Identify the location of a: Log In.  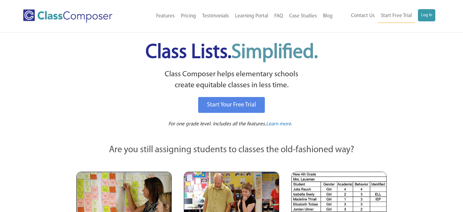
(427, 15).